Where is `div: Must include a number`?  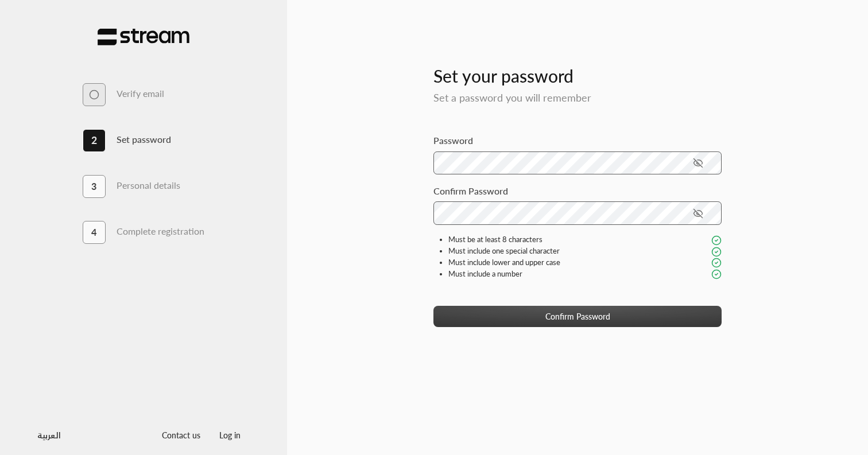 div: Must include a number is located at coordinates (585, 274).